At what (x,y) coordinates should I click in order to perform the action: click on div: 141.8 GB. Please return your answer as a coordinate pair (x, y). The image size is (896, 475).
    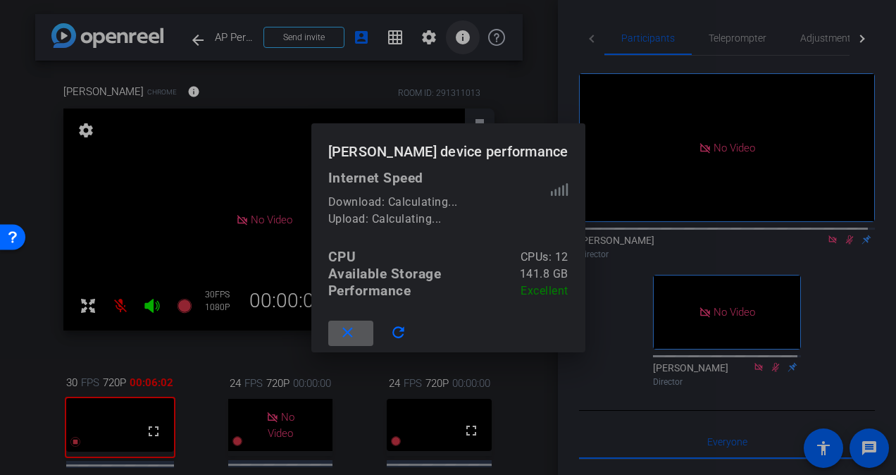
    Looking at the image, I should click on (544, 274).